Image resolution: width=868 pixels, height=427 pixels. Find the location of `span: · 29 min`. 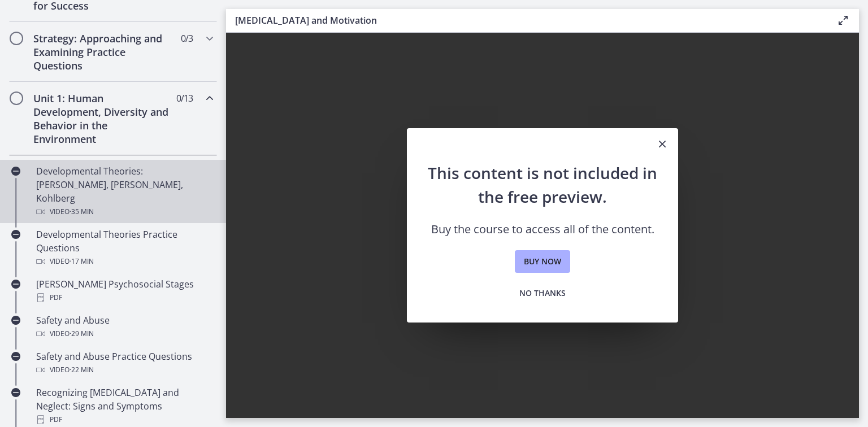

span: · 29 min is located at coordinates (81, 334).